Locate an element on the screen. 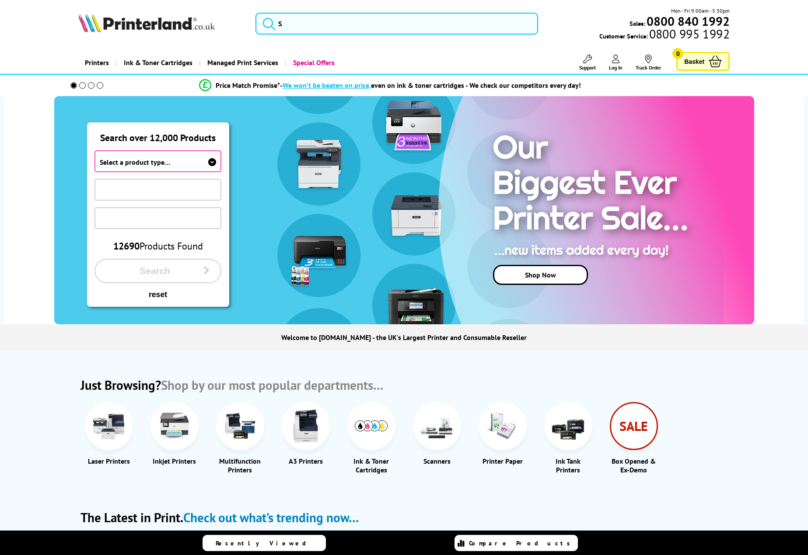  a: Log In is located at coordinates (615, 63).